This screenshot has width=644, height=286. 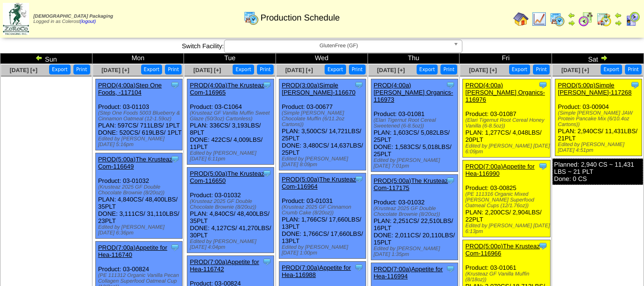 What do you see at coordinates (139, 196) in the screenshot?
I see `div: Product: 03-01032 PLAN: 4,840CS / 48,400LBS / 35PLT DONE: 3,111CS / 31,110LBS / 23PLT` at bounding box center [139, 196].